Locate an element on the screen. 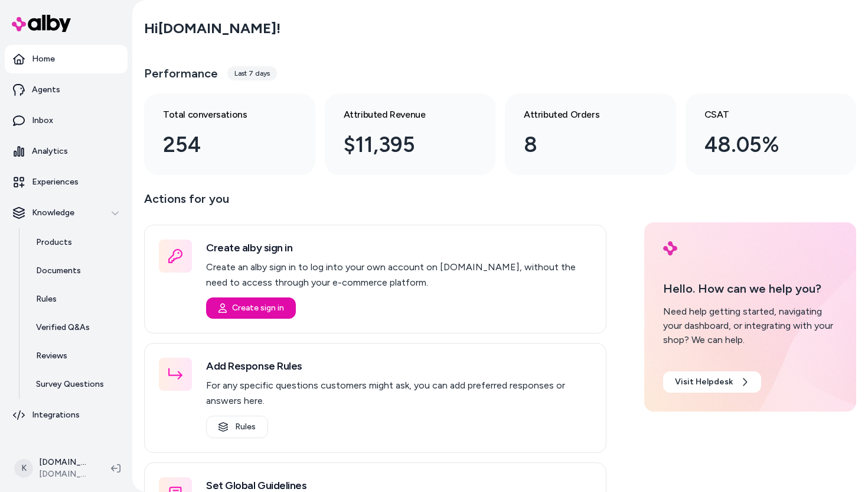  div: Last 7 days is located at coordinates (252, 73).